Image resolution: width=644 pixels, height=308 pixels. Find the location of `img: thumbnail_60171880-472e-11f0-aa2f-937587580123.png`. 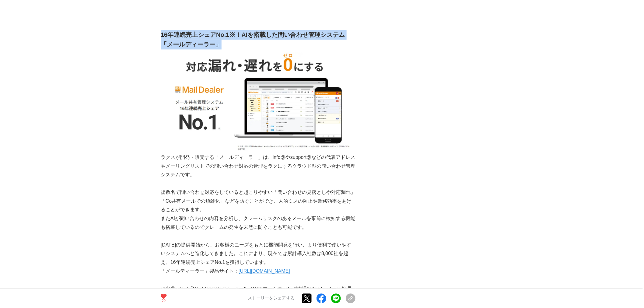

img: thumbnail_60171880-472e-11f0-aa2f-937587580123.png is located at coordinates (258, 103).